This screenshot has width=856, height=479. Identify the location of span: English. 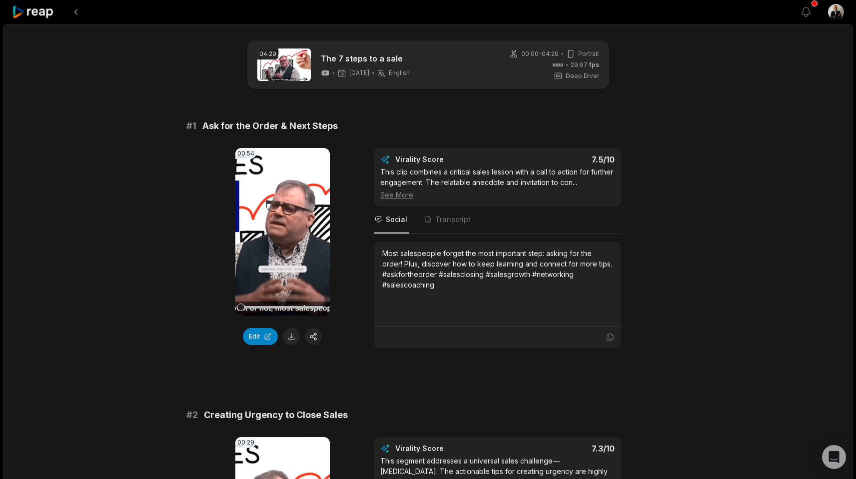
(399, 73).